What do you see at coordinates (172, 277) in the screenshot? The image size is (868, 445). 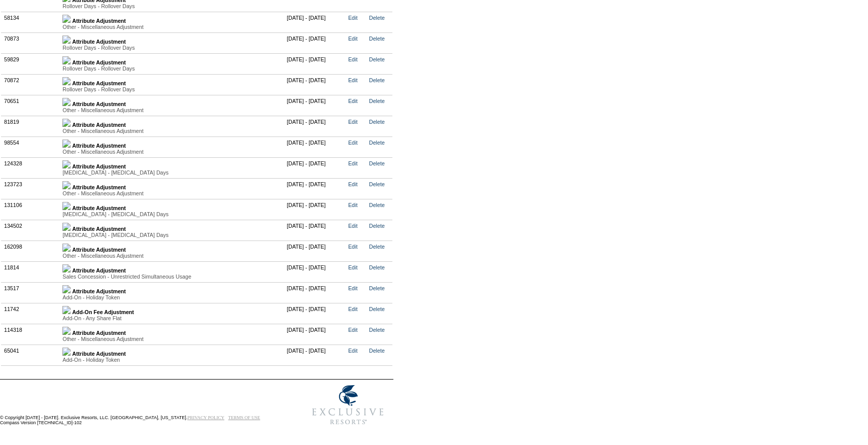 I see `div: Sales Concession - Unrestricted Simultaneous Usage` at bounding box center [172, 277].